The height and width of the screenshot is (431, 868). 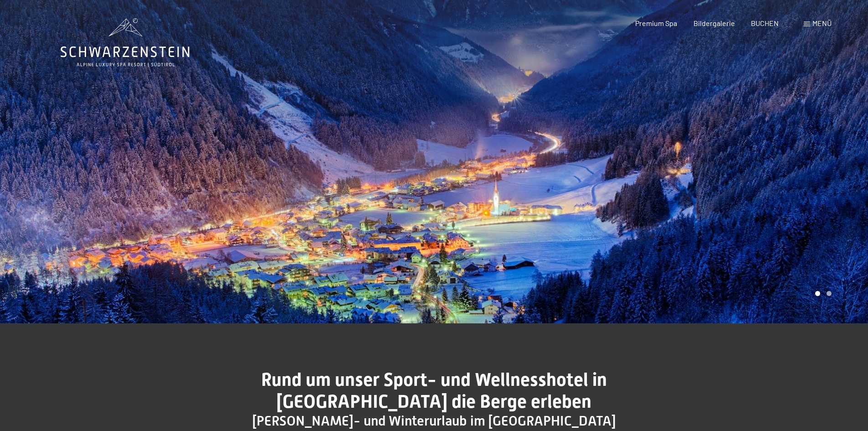 I want to click on span: Menü, so click(x=822, y=23).